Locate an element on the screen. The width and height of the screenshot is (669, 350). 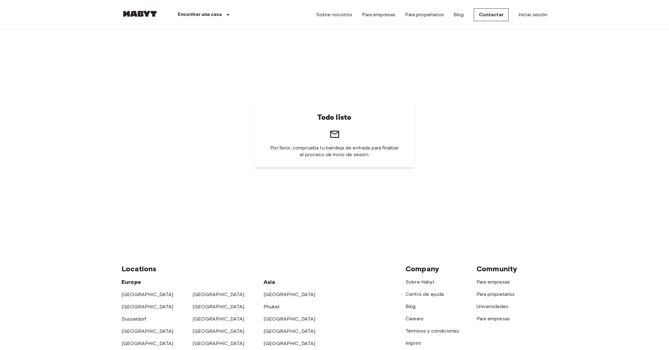
span: Asia is located at coordinates (269, 282).